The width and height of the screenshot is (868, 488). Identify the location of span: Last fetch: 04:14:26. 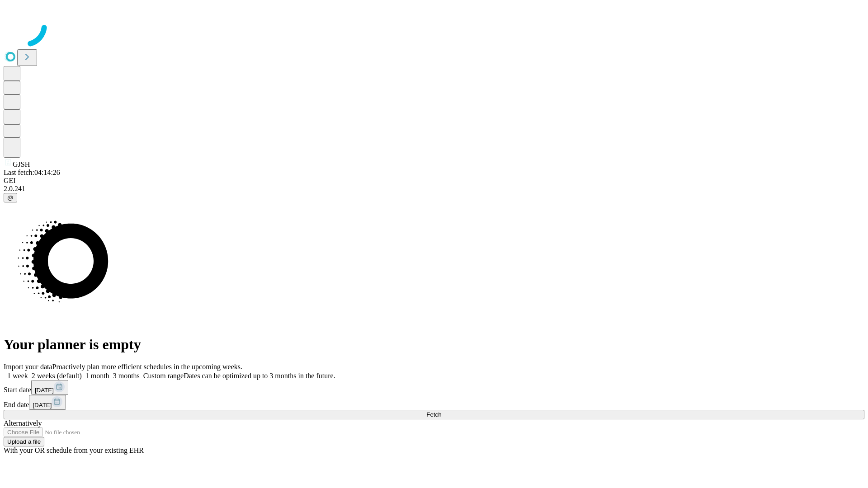
(32, 172).